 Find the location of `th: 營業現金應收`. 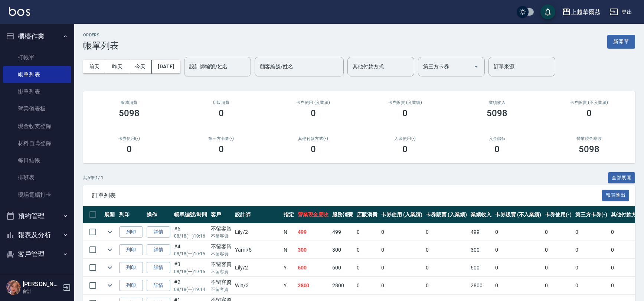

th: 營業現金應收 is located at coordinates (313, 215).